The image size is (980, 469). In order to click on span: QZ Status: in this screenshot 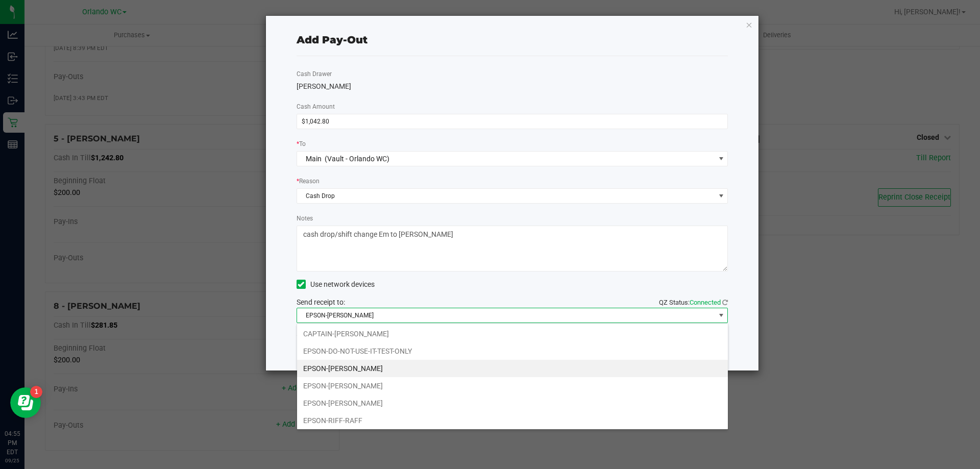, I will do `click(693, 302)`.